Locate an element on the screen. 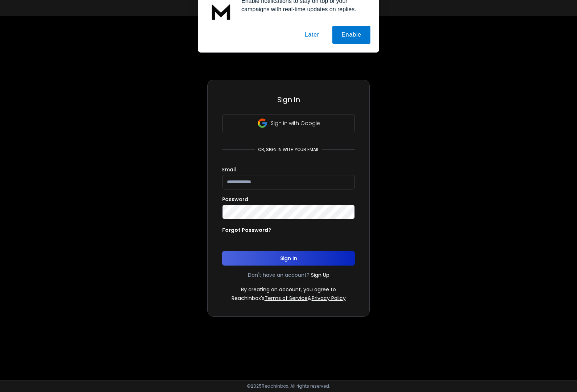 The width and height of the screenshot is (577, 392). button: Sign in with Google is located at coordinates (289, 123).